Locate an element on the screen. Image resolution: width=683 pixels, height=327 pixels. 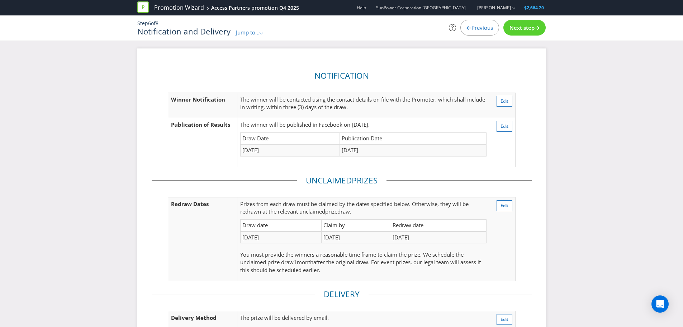
td: Winner Notification is located at coordinates (203, 105).